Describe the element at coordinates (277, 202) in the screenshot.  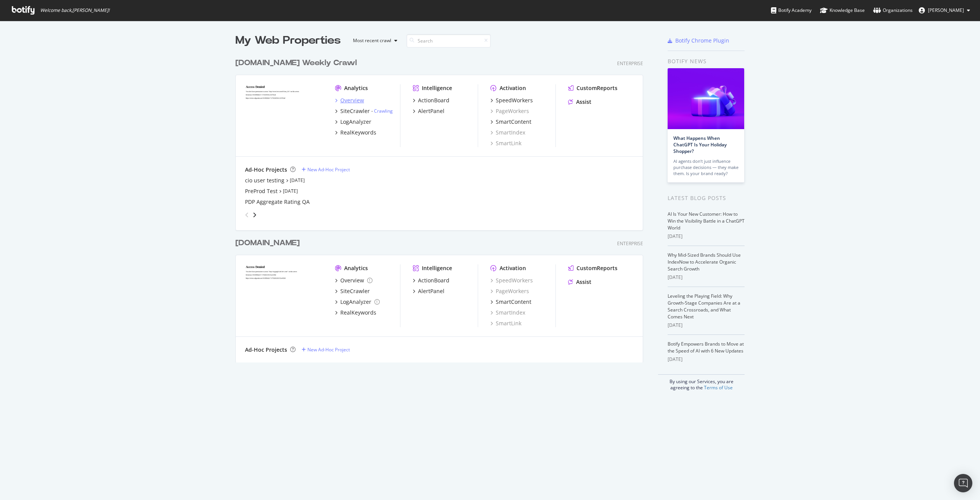
I see `a: PDP Aggregate Rating QA` at that location.